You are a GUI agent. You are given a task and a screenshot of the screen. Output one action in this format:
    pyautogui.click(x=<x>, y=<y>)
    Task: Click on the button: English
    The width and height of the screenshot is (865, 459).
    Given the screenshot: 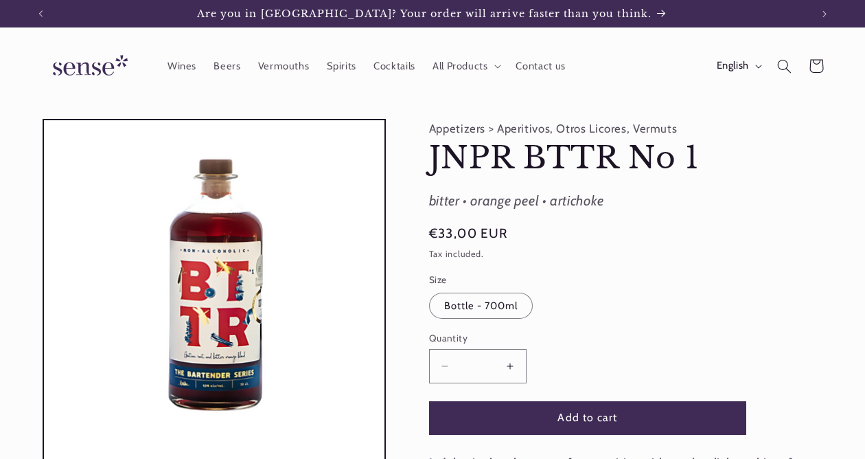 What is the action you would take?
    pyautogui.click(x=738, y=66)
    